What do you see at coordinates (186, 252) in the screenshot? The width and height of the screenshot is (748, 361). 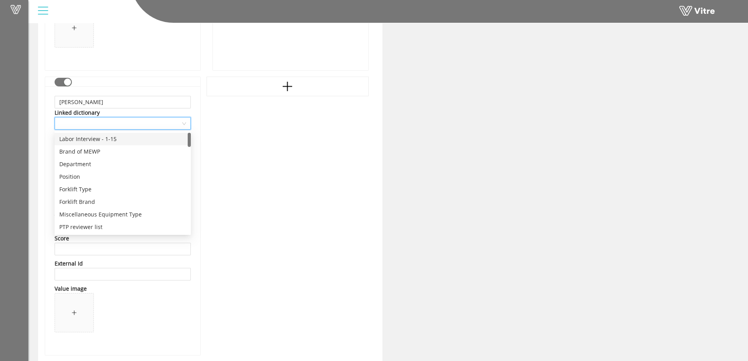 I see `span: Decrease Value` at bounding box center [186, 252].